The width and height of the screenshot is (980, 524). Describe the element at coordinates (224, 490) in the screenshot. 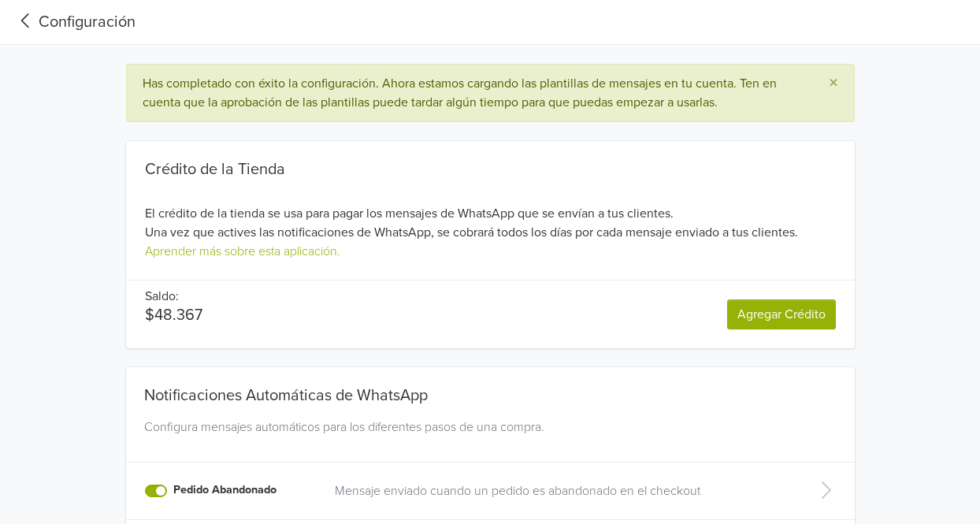

I see `label: Pedido Abandonado` at that location.